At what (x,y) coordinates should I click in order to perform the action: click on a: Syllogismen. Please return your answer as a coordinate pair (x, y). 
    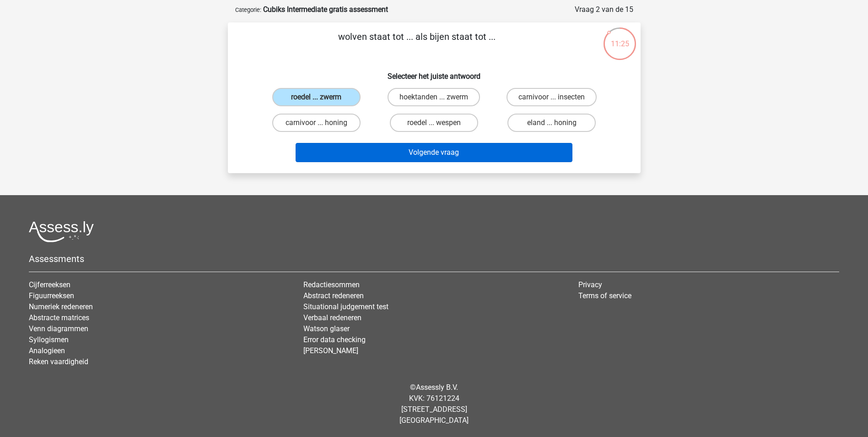
    Looking at the image, I should click on (49, 339).